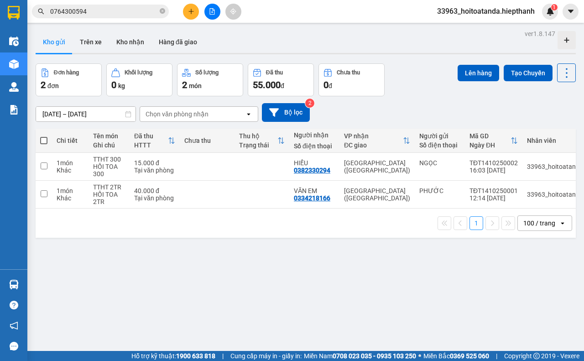 The image size is (584, 361). I want to click on div: Mã GD, so click(490, 136).